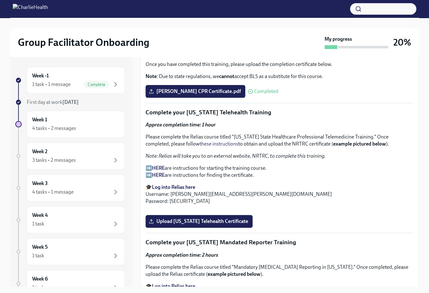 The height and width of the screenshot is (293, 429). What do you see at coordinates (70, 156) in the screenshot?
I see `a: Week 23 tasks • 2 messages` at bounding box center [70, 156].